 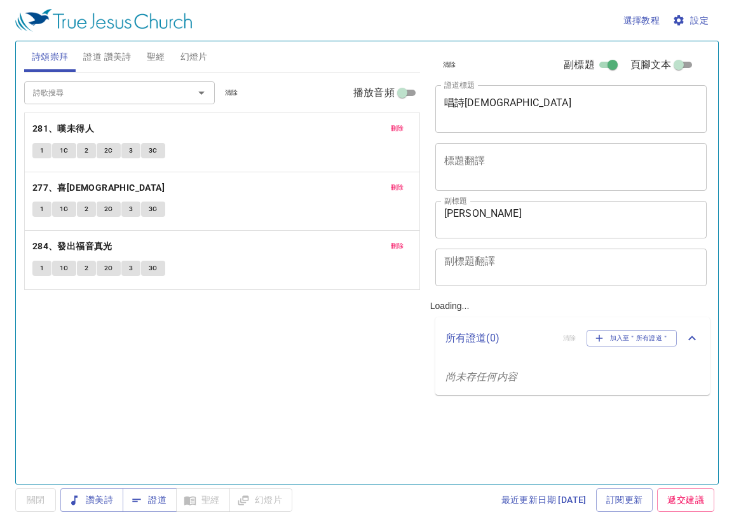 What do you see at coordinates (651, 65) in the screenshot?
I see `span: 頁腳文本` at bounding box center [651, 65].